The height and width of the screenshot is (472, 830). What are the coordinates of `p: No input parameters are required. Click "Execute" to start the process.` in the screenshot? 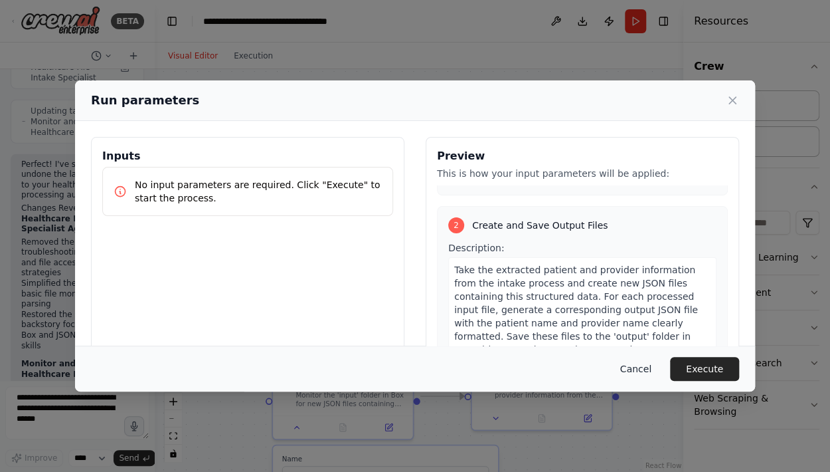 It's located at (258, 191).